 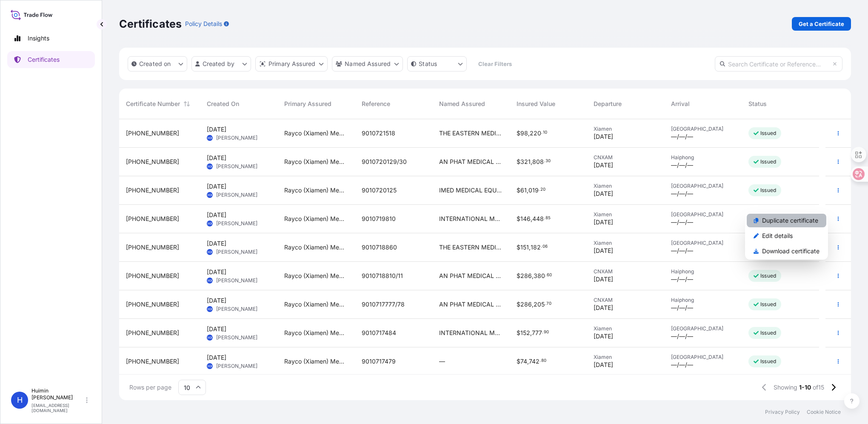 I want to click on p: Policy Details, so click(x=204, y=24).